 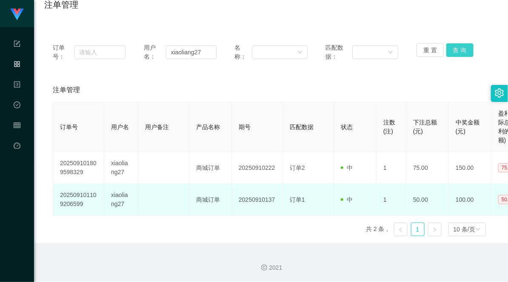 What do you see at coordinates (120, 127) in the screenshot?
I see `span: 用户名` at bounding box center [120, 127].